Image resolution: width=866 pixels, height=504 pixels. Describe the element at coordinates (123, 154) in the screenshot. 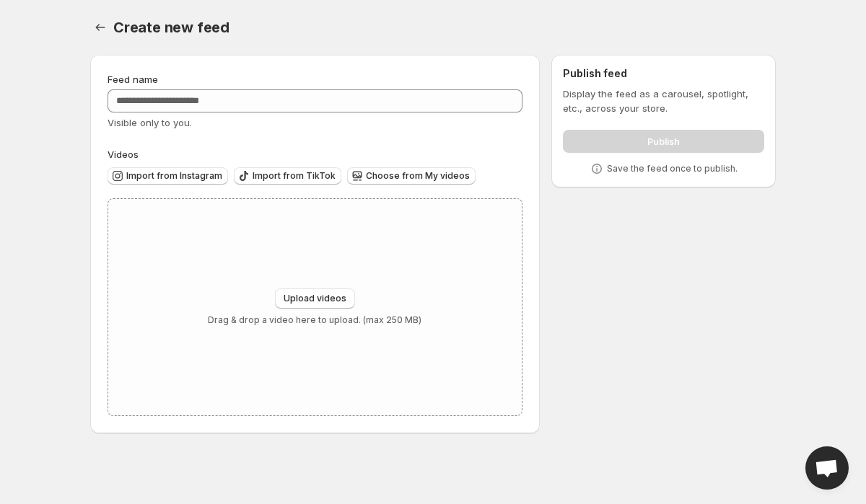

I see `span: Videos` at that location.